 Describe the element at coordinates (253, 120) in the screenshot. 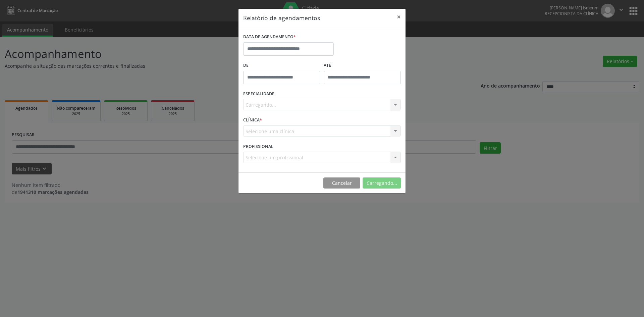

I see `label: CLÍNICA` at that location.